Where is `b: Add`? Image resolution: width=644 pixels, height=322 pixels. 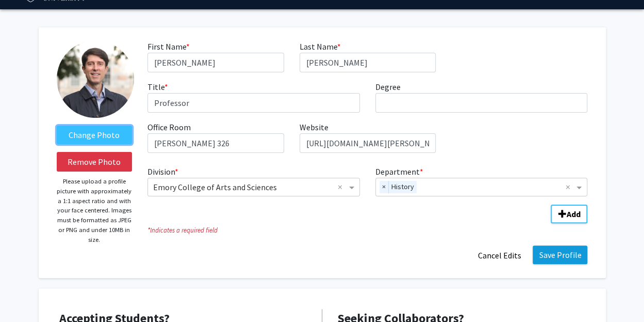 b: Add is located at coordinates (573, 213).